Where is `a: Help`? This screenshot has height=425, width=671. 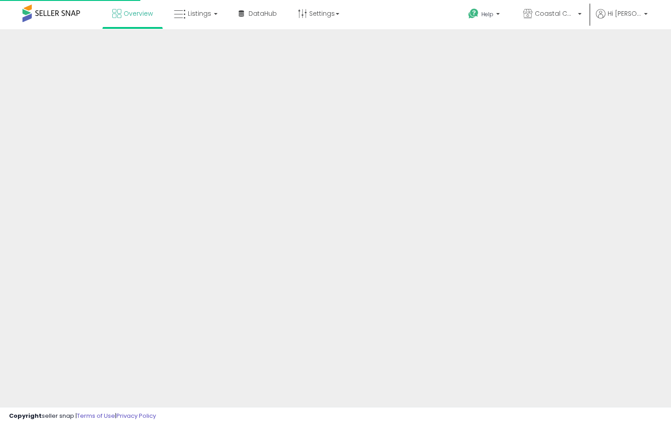 a: Help is located at coordinates (485, 15).